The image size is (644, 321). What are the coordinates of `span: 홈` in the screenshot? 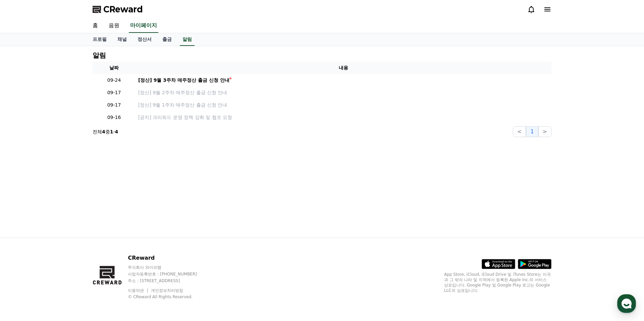 It's located at (23, 225).